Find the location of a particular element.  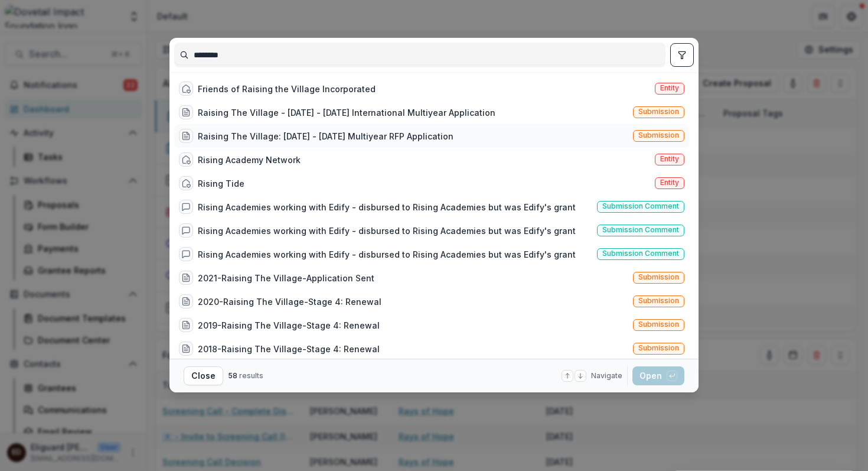

div: 2021-Raising The Village-Application Sent is located at coordinates (286, 278).